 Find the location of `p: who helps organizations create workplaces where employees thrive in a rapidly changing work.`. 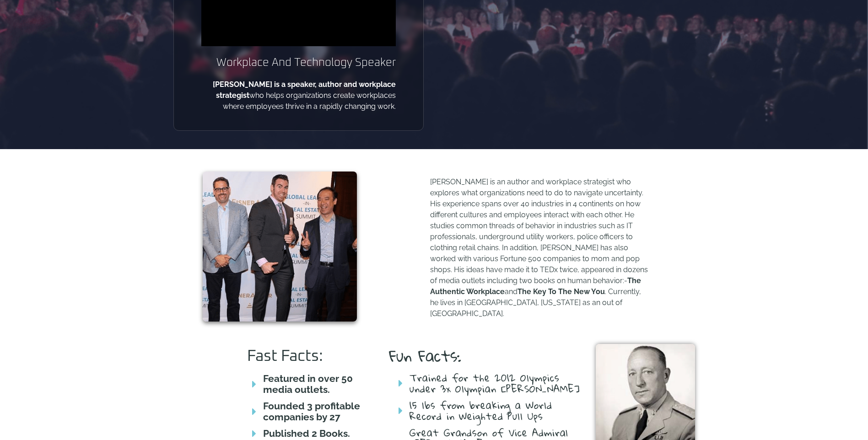

p: who helps organizations create workplaces where employees thrive in a rapidly changing work. is located at coordinates (299, 96).